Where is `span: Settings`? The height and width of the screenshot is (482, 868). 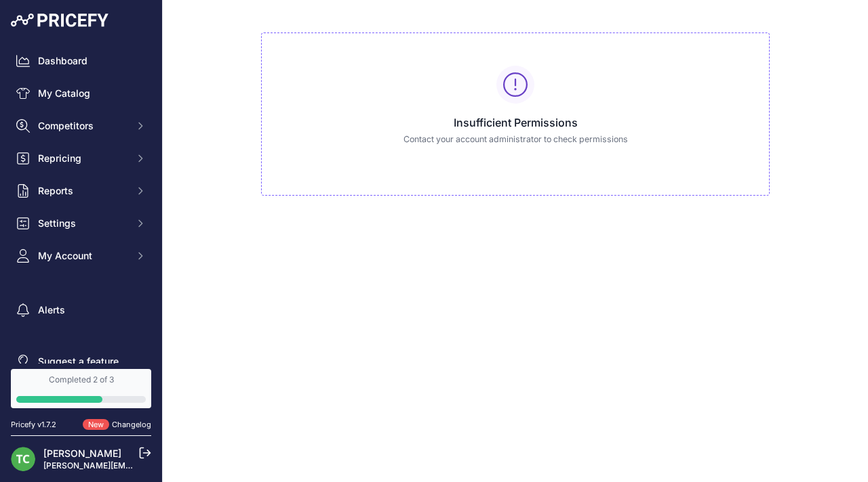 span: Settings is located at coordinates (82, 224).